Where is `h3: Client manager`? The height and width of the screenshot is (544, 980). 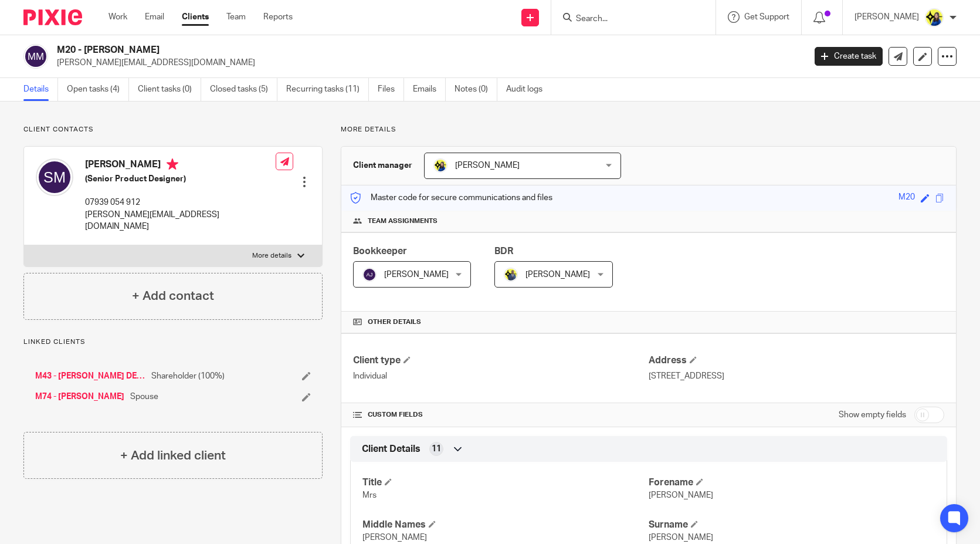 h3: Client manager is located at coordinates (382, 166).